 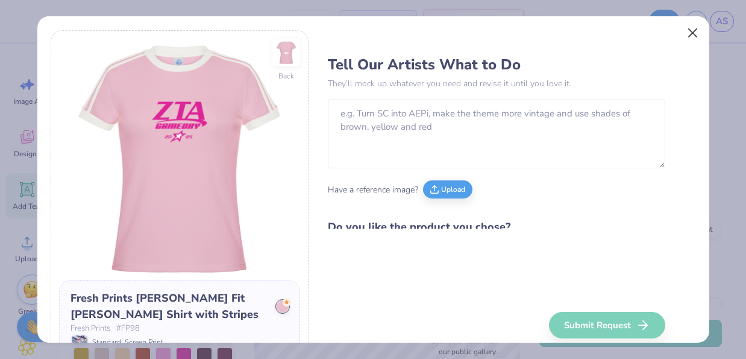 I want to click on button: Upload, so click(x=448, y=189).